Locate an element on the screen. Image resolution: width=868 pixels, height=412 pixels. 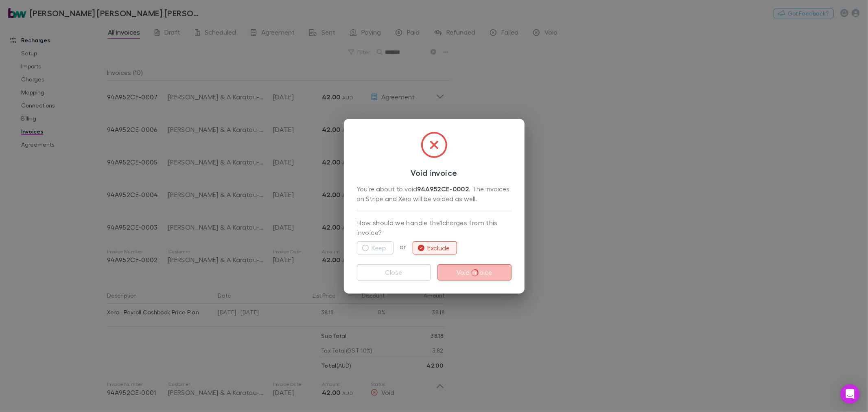
div: Open Intercom Messenger is located at coordinates (850, 394).